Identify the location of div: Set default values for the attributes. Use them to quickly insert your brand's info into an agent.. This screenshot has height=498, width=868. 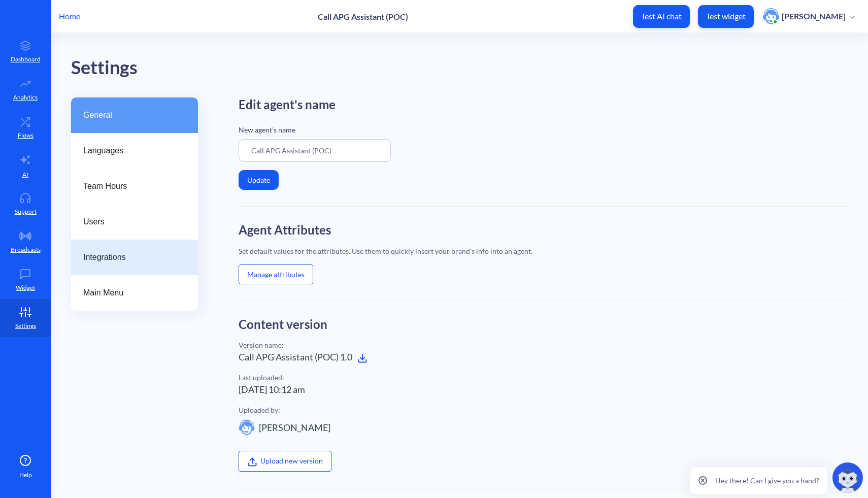
(543, 251).